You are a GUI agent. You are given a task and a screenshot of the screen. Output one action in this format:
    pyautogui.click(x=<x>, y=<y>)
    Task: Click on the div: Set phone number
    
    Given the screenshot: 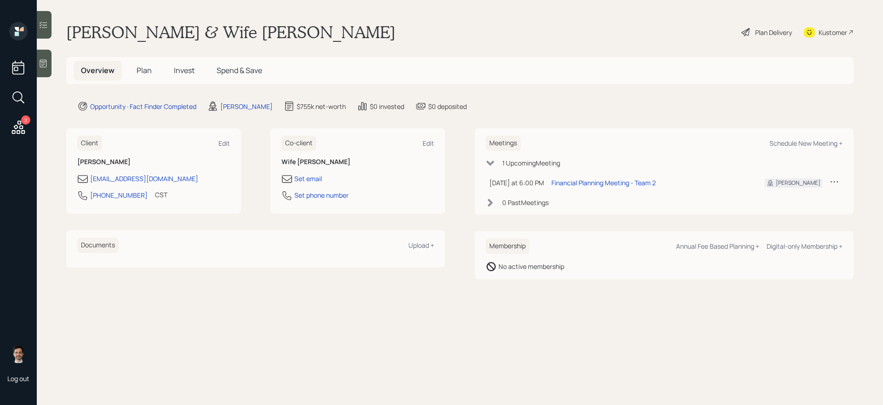 What is the action you would take?
    pyautogui.click(x=321, y=195)
    